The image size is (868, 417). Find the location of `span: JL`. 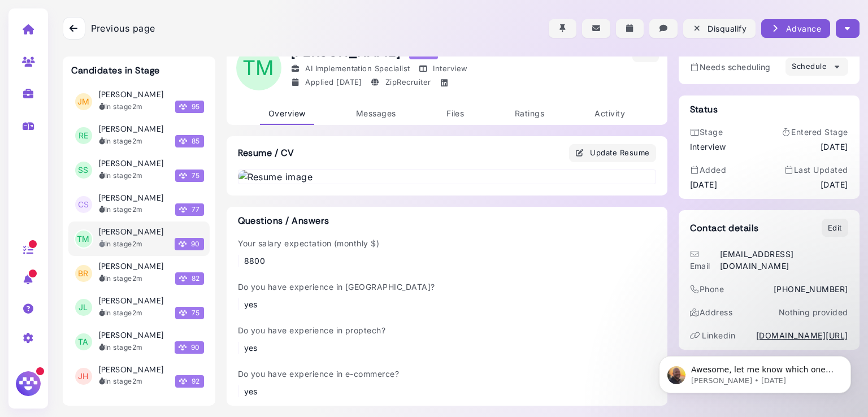

span: JL is located at coordinates (83, 307).